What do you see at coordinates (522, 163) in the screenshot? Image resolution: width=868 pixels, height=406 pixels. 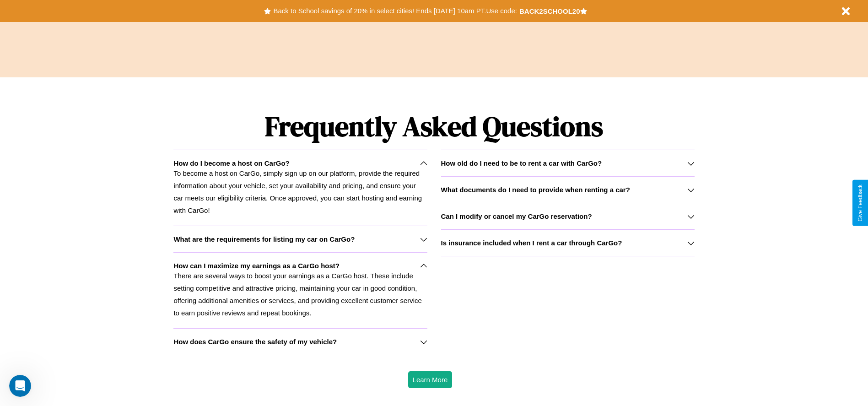 I see `h3: How old do I need to be to rent a car with CarGo?` at bounding box center [522, 163].